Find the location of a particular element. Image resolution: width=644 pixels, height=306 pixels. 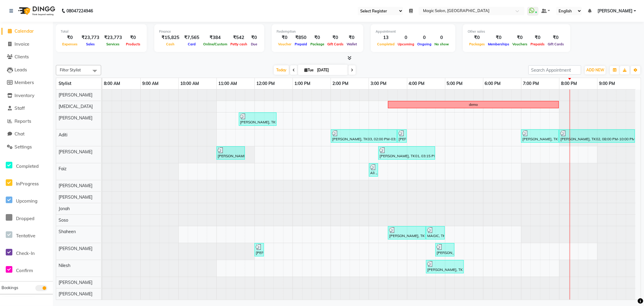

div: Other sales is located at coordinates (516, 31).